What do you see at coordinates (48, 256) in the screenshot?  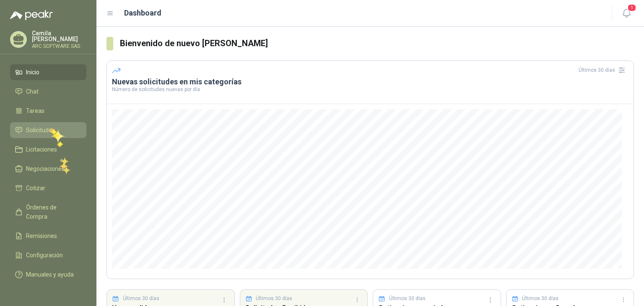 I see `a: Configuración` at bounding box center [48, 256].